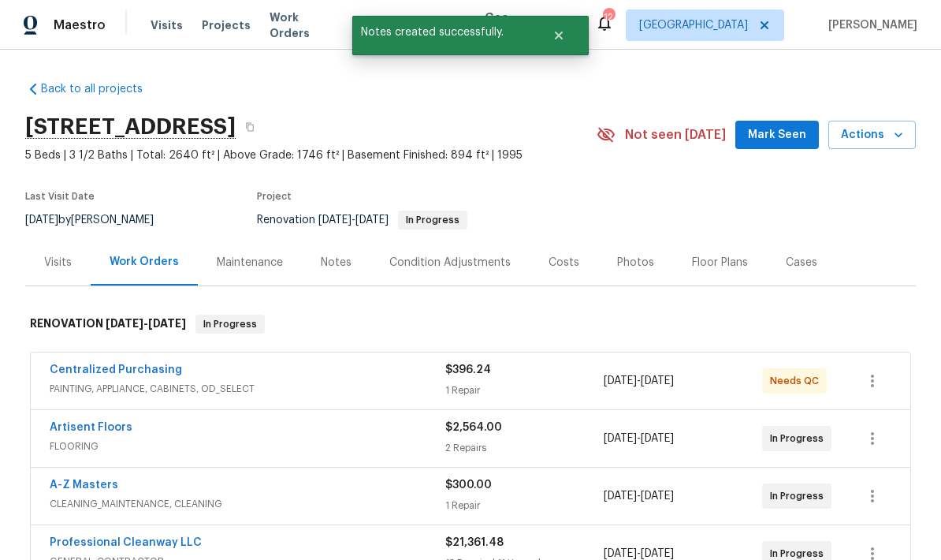  I want to click on span: Maestro, so click(80, 25).